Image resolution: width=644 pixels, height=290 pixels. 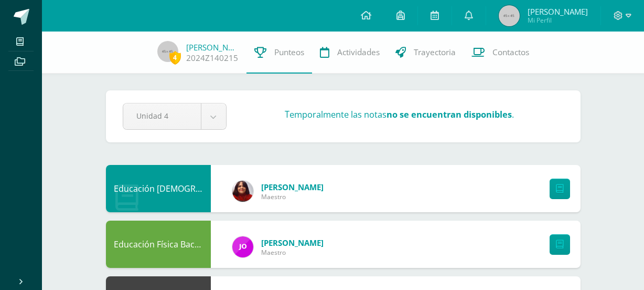 I want to click on span: Actividades, so click(x=358, y=52).